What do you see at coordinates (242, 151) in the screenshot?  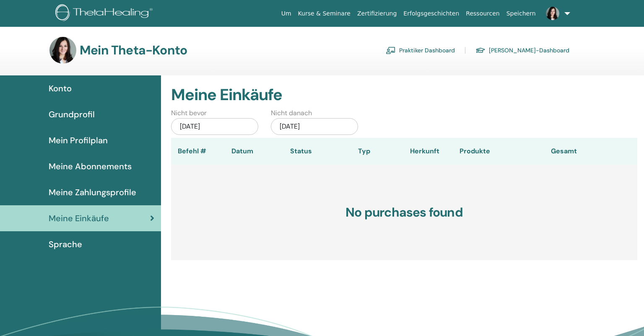 I see `th: Datum` at bounding box center [242, 151].